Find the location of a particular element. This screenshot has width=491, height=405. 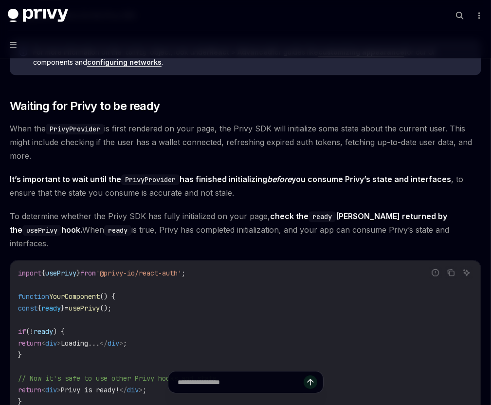

span: from is located at coordinates (88, 273).